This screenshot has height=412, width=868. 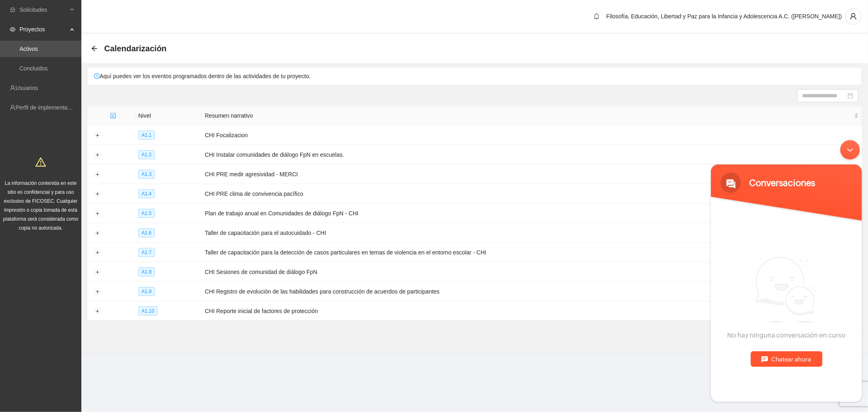 I want to click on span: check-square, so click(x=113, y=116).